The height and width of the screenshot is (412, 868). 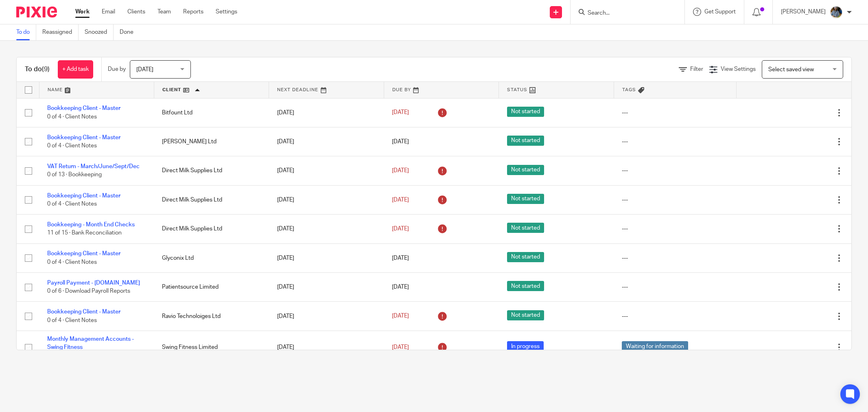 I want to click on td: Glyconix Ltd, so click(x=211, y=258).